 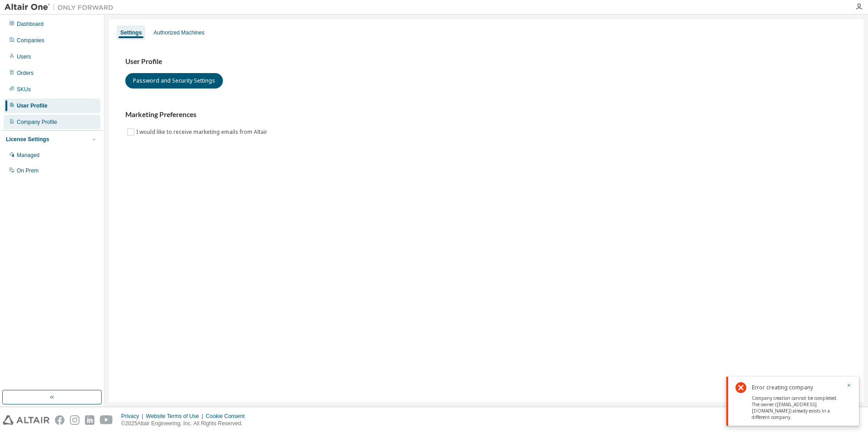 I want to click on div: User Profile, so click(x=32, y=106).